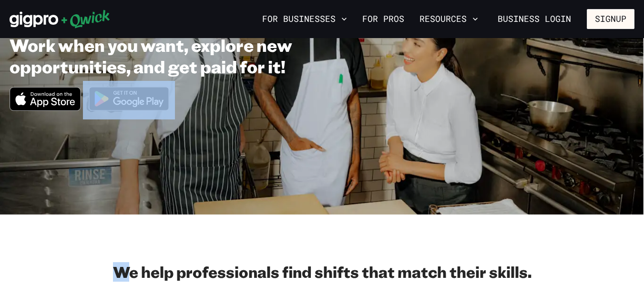  Describe the element at coordinates (383, 19) in the screenshot. I see `a: For Pros` at that location.